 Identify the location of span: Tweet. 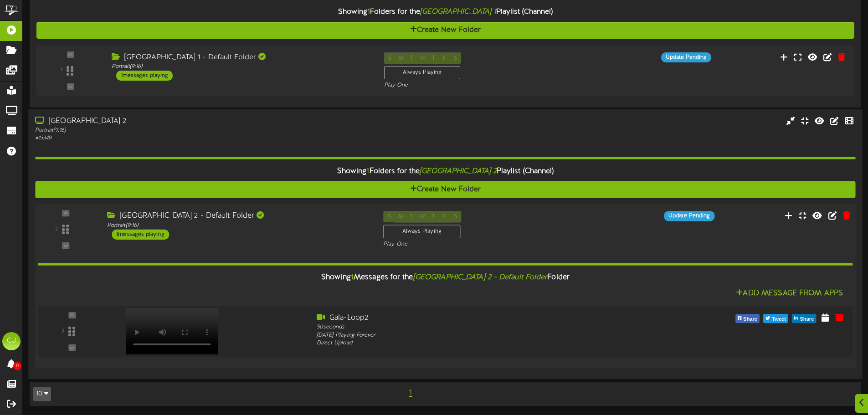
(779, 319).